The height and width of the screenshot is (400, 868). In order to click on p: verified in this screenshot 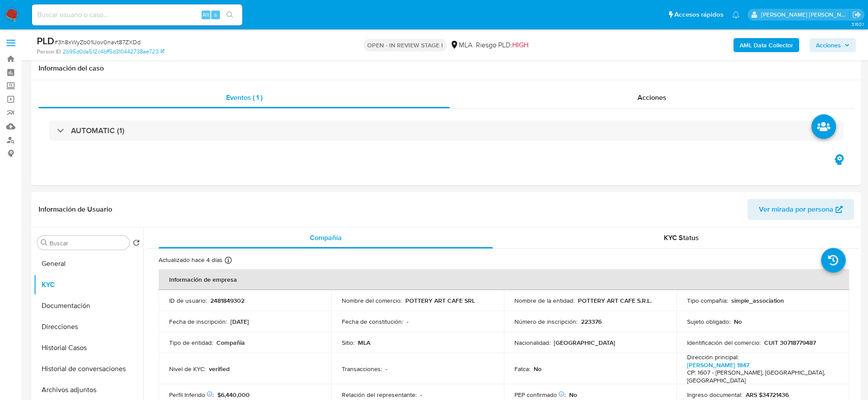, I will do `click(219, 368)`.